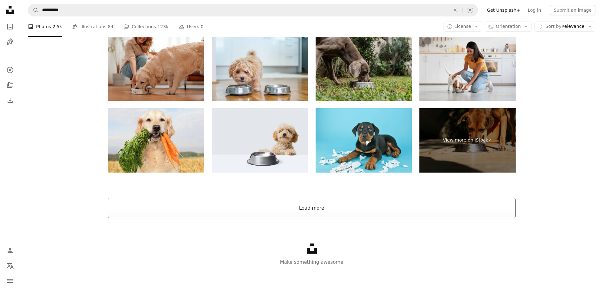  Describe the element at coordinates (535, 10) in the screenshot. I see `a: Log in` at that location.